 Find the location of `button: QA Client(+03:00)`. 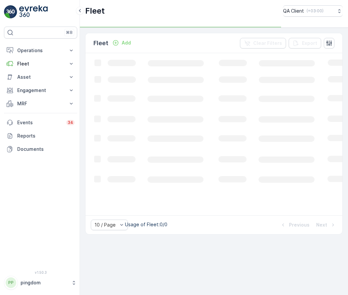

button: QA Client(+03:00) is located at coordinates (313, 11).